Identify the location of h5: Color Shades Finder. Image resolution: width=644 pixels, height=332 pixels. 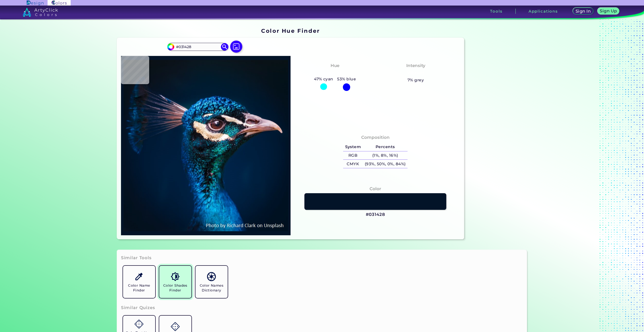
(176, 287).